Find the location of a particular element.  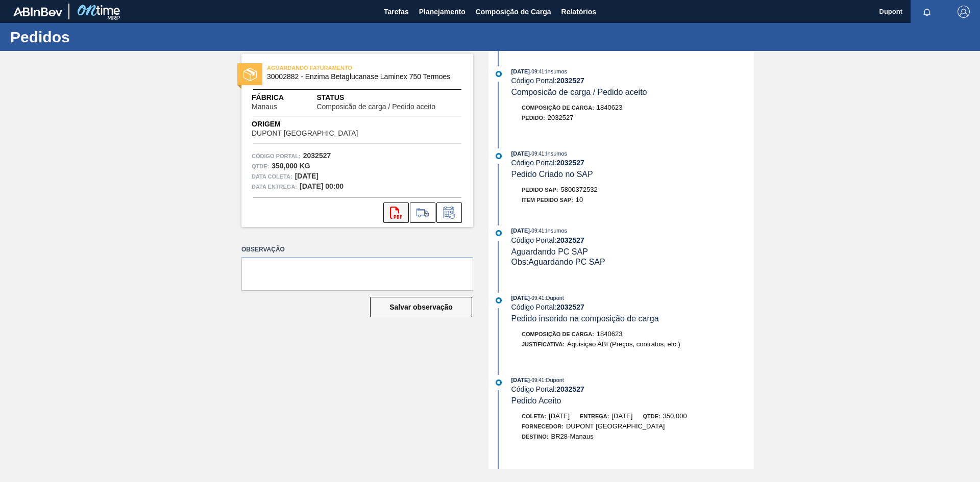

span: Fábrica is located at coordinates (280, 98).